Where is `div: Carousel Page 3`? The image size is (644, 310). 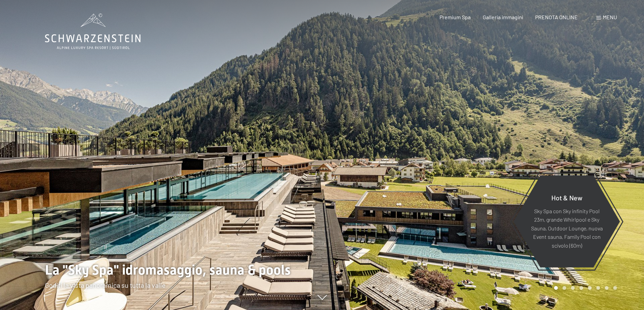 div: Carousel Page 3 is located at coordinates (573, 288).